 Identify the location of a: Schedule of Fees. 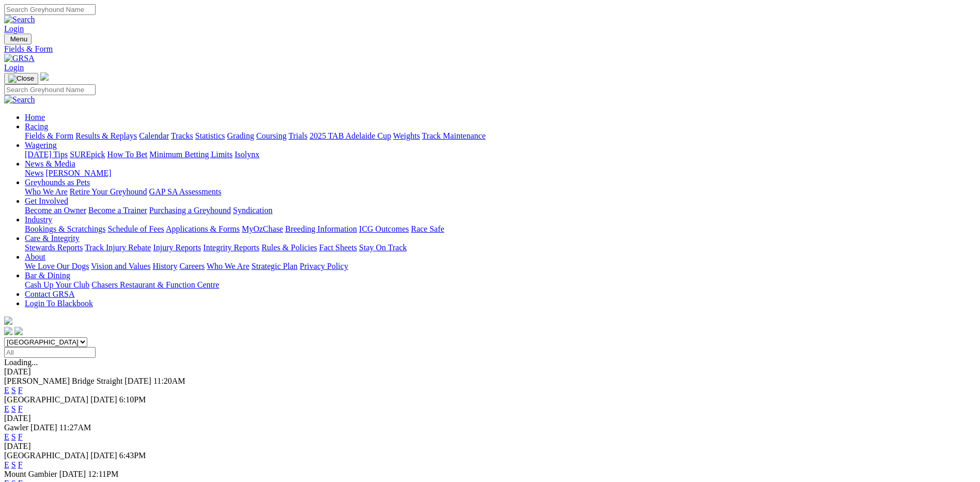
(135, 228).